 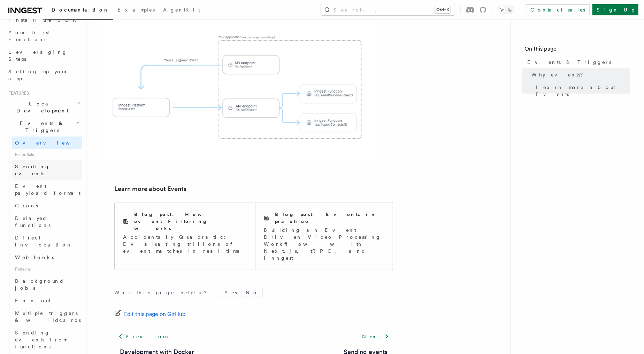 What do you see at coordinates (17, 93) in the screenshot?
I see `span: Features` at bounding box center [17, 93].